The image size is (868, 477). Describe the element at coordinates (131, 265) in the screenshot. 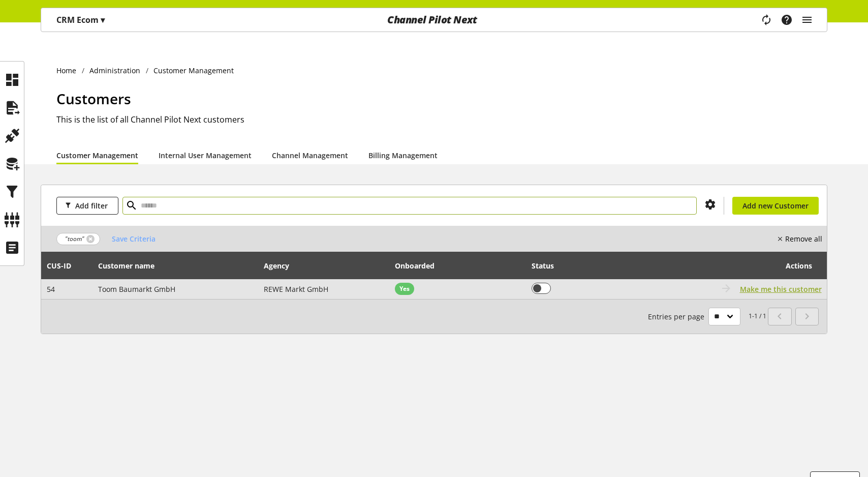

I see `div: Customer name` at that location.